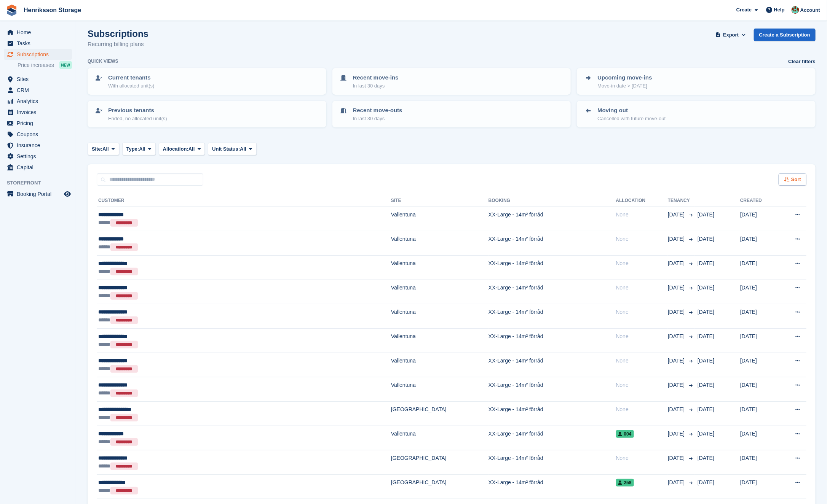 Image resolution: width=827 pixels, height=504 pixels. I want to click on a: Clear filters, so click(802, 61).